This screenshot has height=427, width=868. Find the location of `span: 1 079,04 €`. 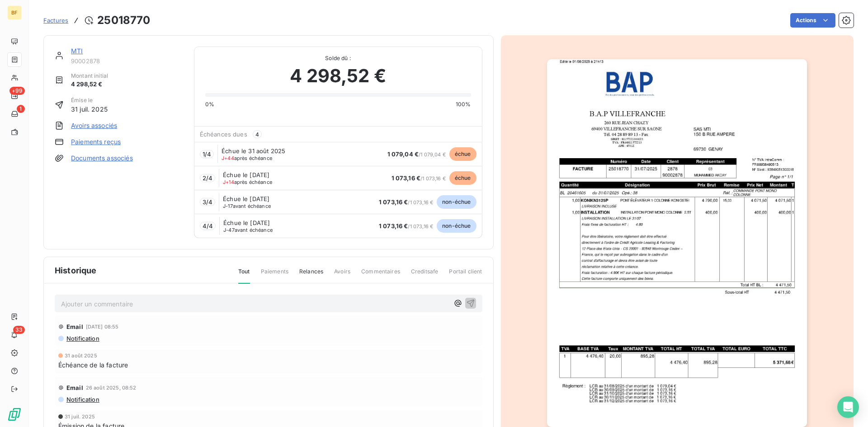

span: 1 079,04 € is located at coordinates (403, 154).